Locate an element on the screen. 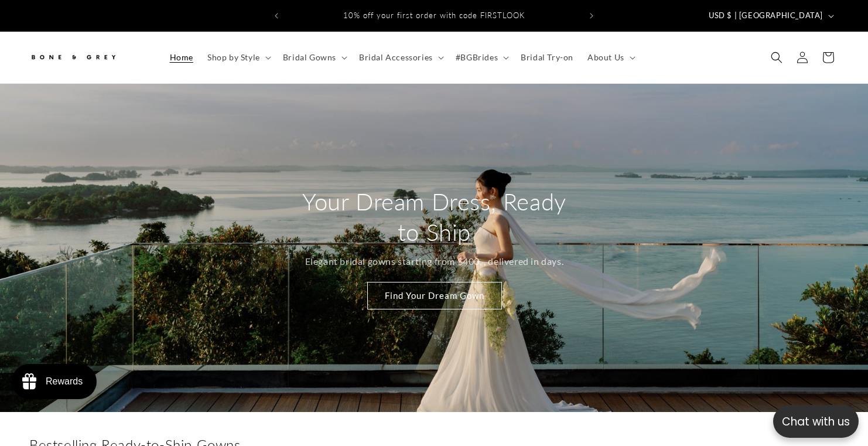 This screenshot has width=868, height=446. span: Shop by Style is located at coordinates (234, 57).